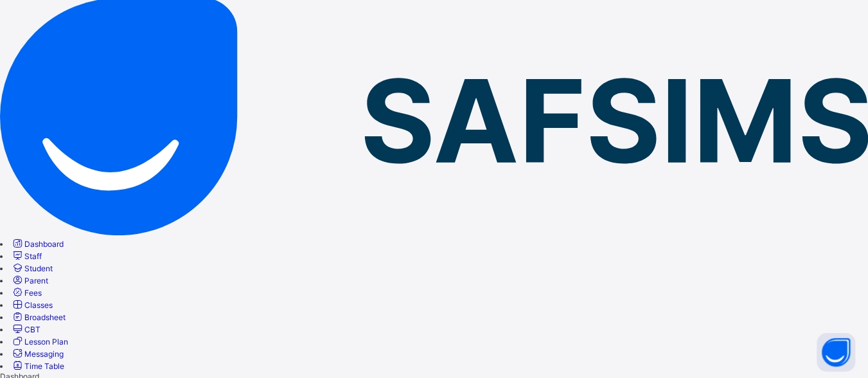  I want to click on a: Messaging, so click(37, 353).